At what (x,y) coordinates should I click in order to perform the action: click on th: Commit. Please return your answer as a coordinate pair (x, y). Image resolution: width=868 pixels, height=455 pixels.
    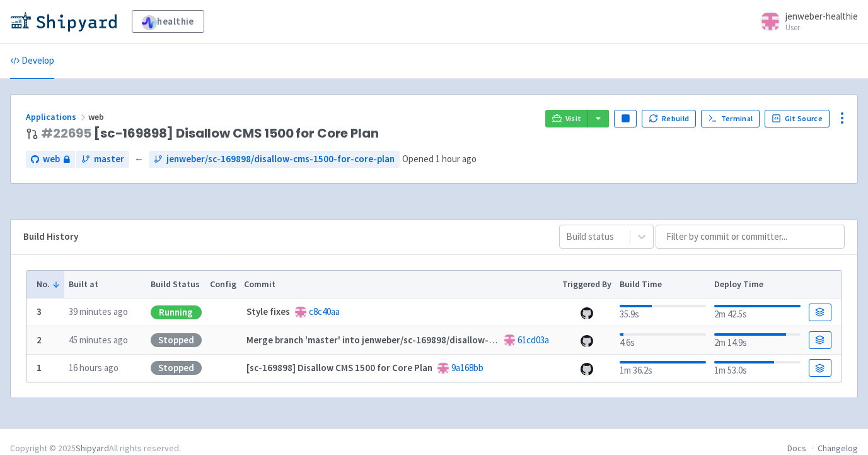
    Looking at the image, I should click on (399, 284).